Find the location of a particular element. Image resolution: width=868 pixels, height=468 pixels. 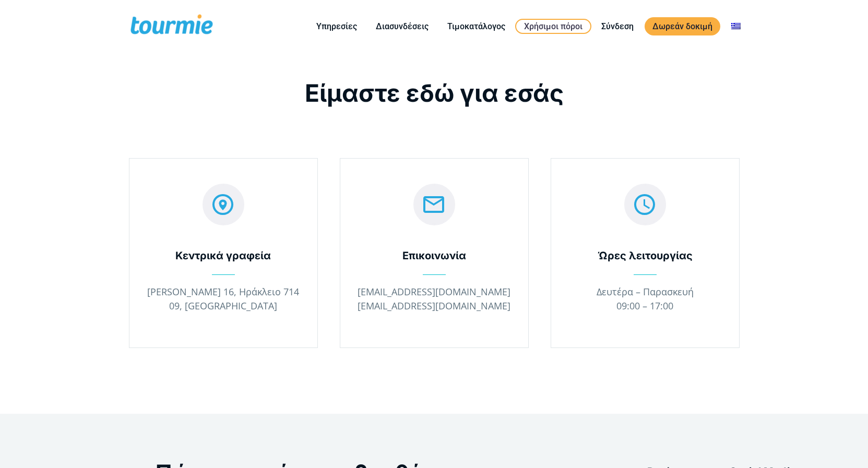

a: Δωρεάν δοκιμή is located at coordinates (683, 26).